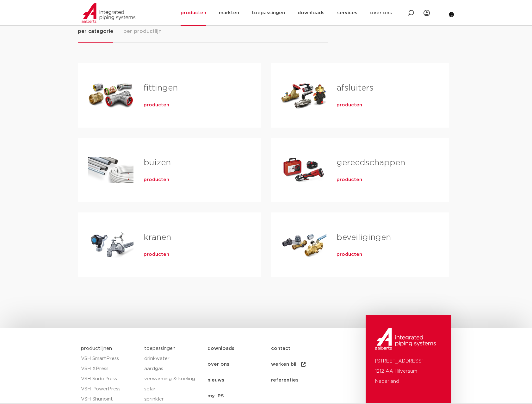 This screenshot has width=532, height=404. What do you see at coordinates (303, 349) in the screenshot?
I see `a: contact` at bounding box center [303, 349].